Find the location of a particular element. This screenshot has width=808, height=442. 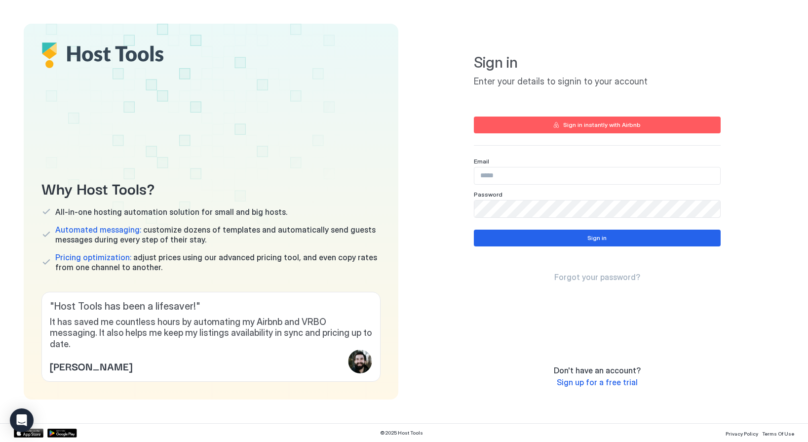

span: customize dozens of templates and automatically send guests messages during every step of their s... is located at coordinates (218, 234).